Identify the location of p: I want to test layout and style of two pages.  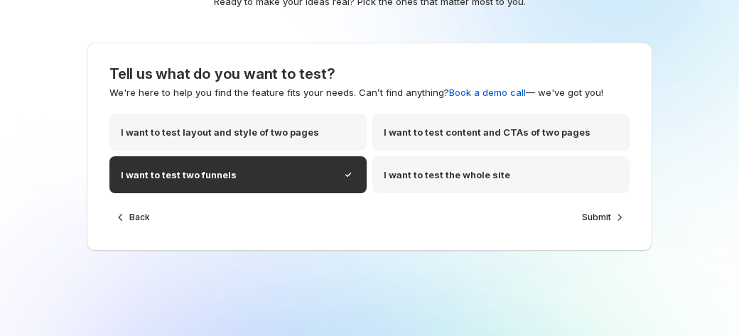
(219, 132).